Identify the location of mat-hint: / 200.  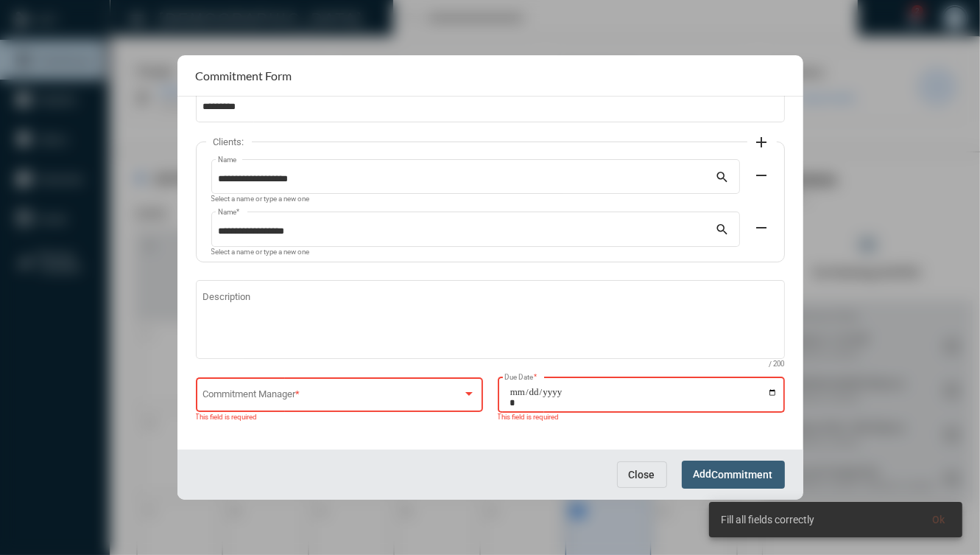
(777, 364).